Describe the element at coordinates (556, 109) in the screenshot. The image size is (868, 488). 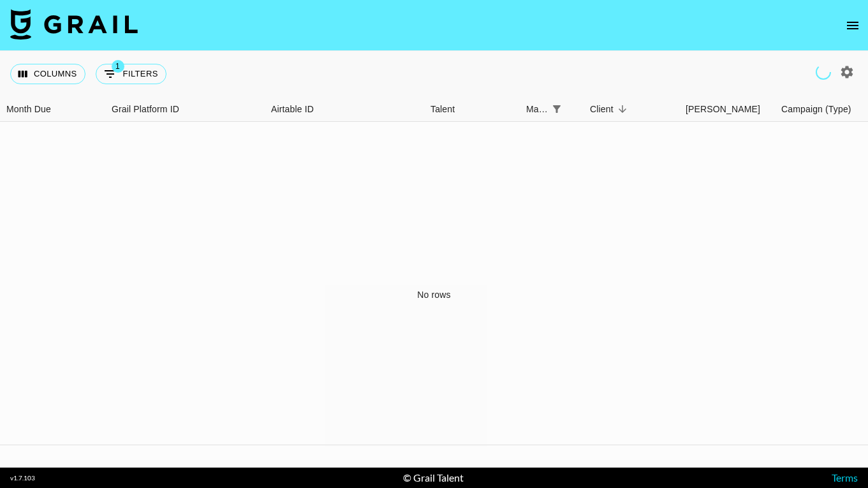
I see `div: 1 active filter` at that location.